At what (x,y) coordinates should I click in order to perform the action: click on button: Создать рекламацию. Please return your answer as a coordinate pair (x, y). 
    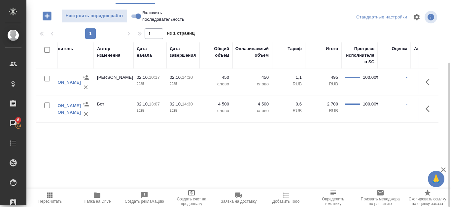
    Looking at the image, I should click on (144, 198).